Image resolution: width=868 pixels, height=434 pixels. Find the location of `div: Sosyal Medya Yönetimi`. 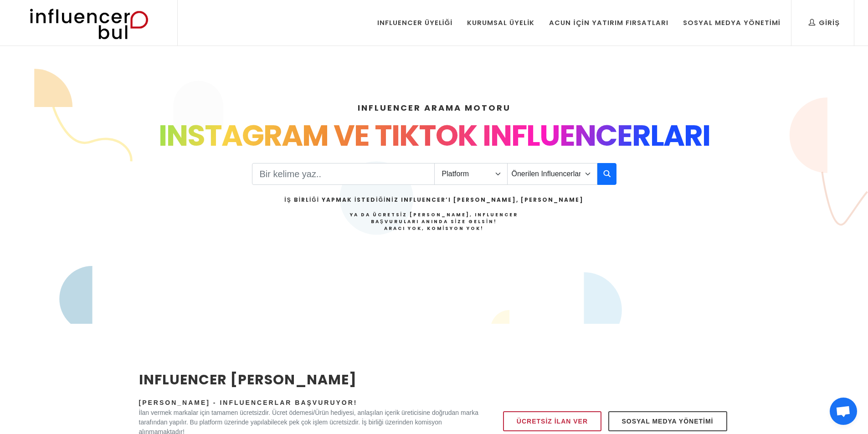

div: Sosyal Medya Yönetimi is located at coordinates (732, 23).